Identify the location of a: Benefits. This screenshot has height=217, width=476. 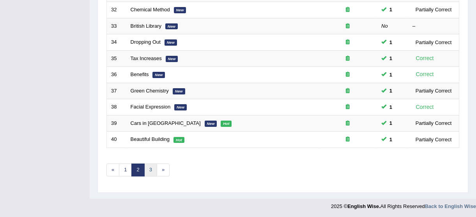
(140, 74).